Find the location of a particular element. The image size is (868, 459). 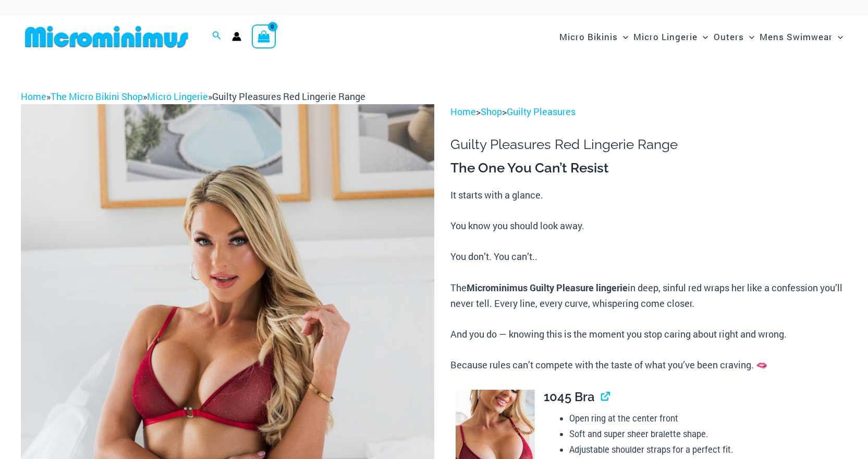

li: Soft and super sheer bralette shape. is located at coordinates (708, 434).